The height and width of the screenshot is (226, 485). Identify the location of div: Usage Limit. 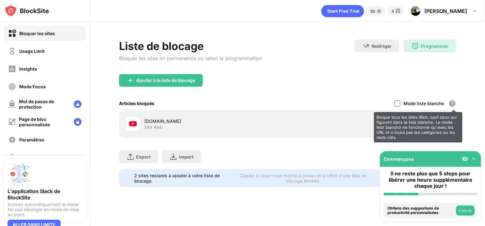
(32, 51).